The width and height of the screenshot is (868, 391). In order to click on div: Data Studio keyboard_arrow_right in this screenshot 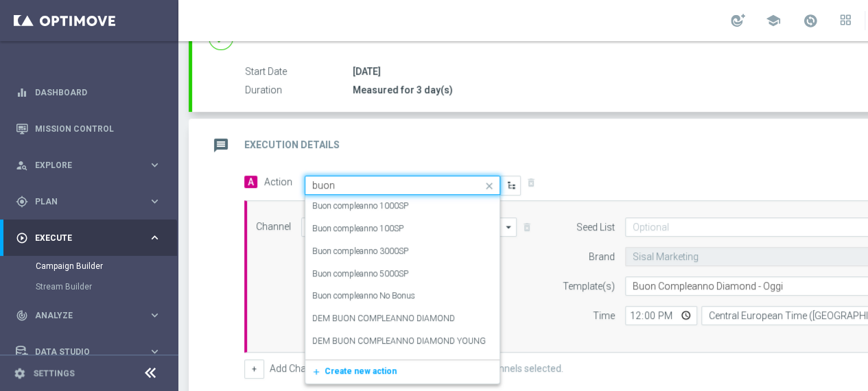, I will do `click(88, 351)`.